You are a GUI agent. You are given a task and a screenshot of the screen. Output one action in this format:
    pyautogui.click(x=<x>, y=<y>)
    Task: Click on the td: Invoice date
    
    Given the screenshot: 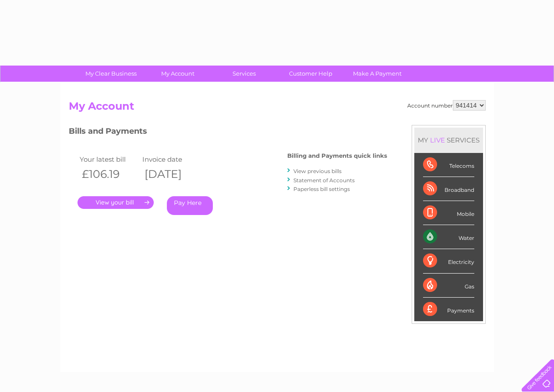 What is the action you would take?
    pyautogui.click(x=172, y=160)
    